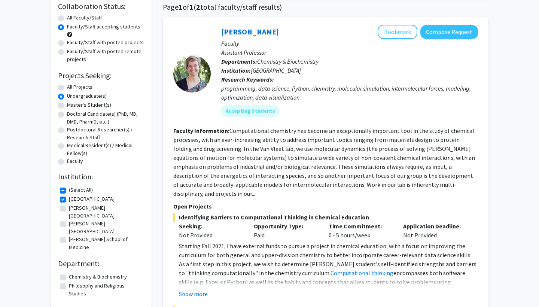 This screenshot has height=307, width=539. What do you see at coordinates (106, 118) in the screenshot?
I see `label: Doctoral Candidate(s) (PhD, MD, DMD, PharmD, etc.)` at bounding box center [106, 118].